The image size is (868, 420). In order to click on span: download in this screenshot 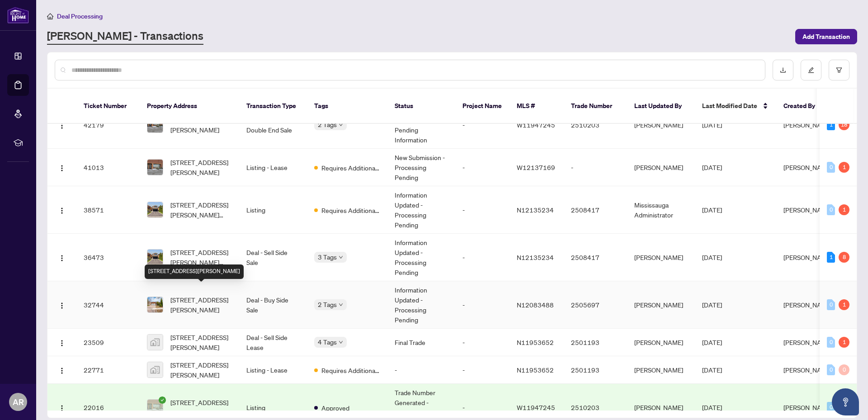, I will do `click(783, 70)`.